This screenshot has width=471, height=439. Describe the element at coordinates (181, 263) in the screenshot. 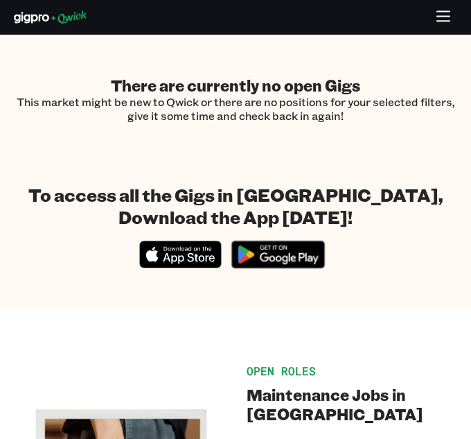

I see `a: Download on the App Store` at that location.